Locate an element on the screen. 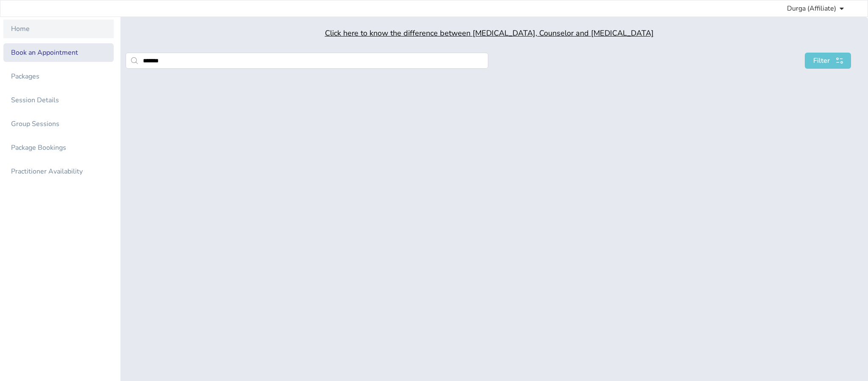 The width and height of the screenshot is (868, 381). div: Home is located at coordinates (20, 29).